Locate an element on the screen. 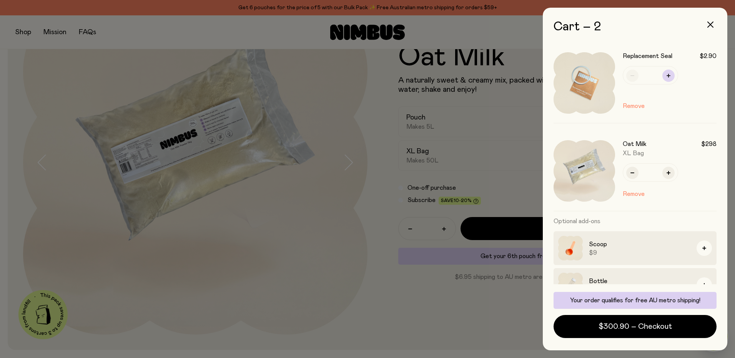  h3: Bottle is located at coordinates (640, 282).